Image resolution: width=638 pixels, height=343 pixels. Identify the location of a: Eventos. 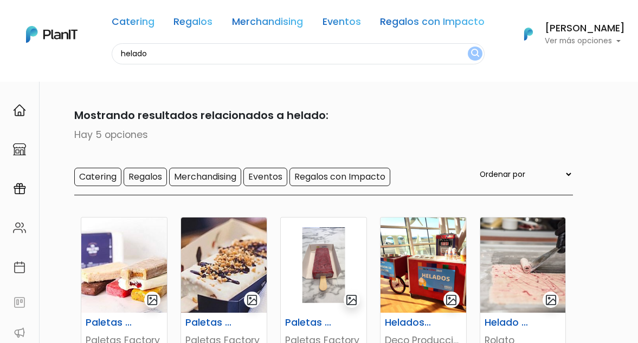
(341, 24).